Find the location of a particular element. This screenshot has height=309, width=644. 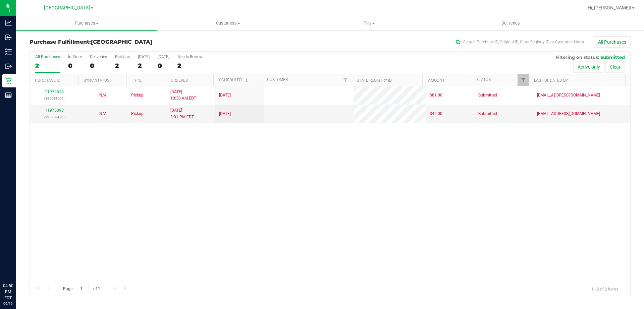

inline-svg: Inbound is located at coordinates (9, 37).